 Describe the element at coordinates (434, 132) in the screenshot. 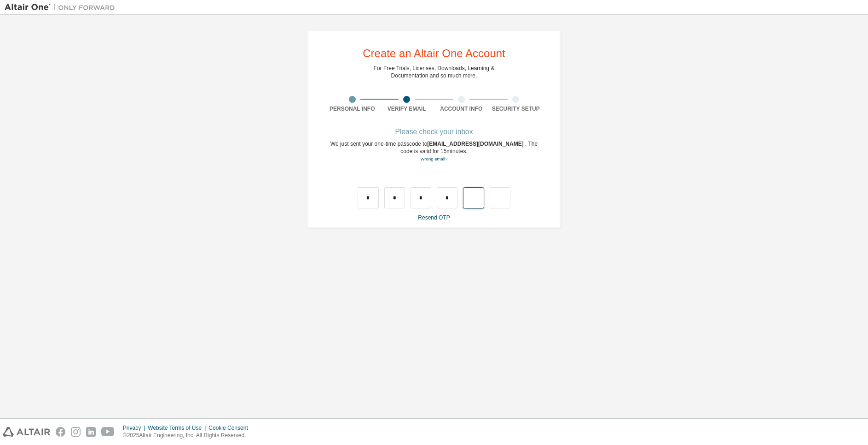

I see `div: Please check your inbox` at that location.